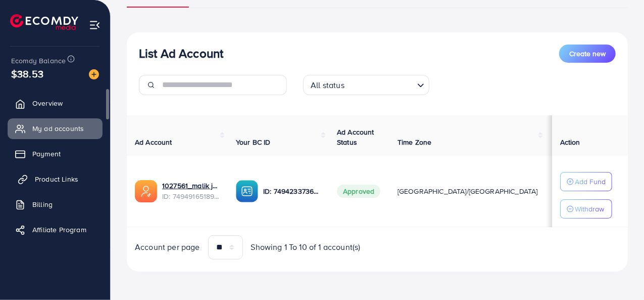 The width and height of the screenshot is (644, 300). Describe the element at coordinates (588, 53) in the screenshot. I see `span: Create new` at that location.